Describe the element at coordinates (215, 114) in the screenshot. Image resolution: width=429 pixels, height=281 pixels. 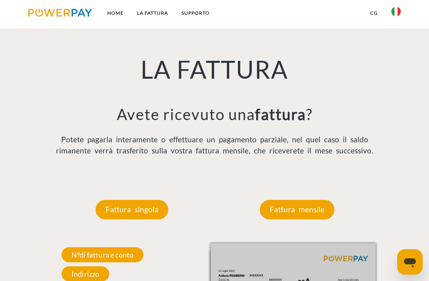
I see `h3: Avete ricevuto una ?` at that location.